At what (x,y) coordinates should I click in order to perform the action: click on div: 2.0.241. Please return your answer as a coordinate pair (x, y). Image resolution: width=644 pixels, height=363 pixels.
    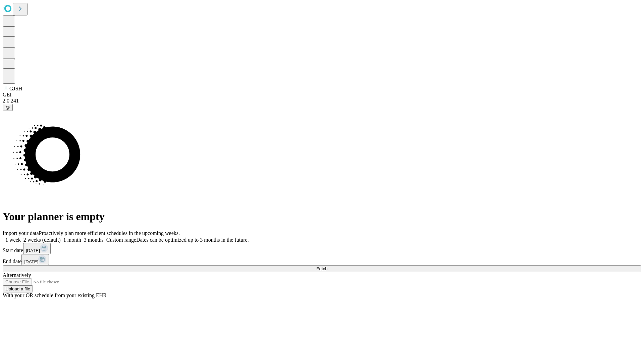
    Looking at the image, I should click on (322, 101).